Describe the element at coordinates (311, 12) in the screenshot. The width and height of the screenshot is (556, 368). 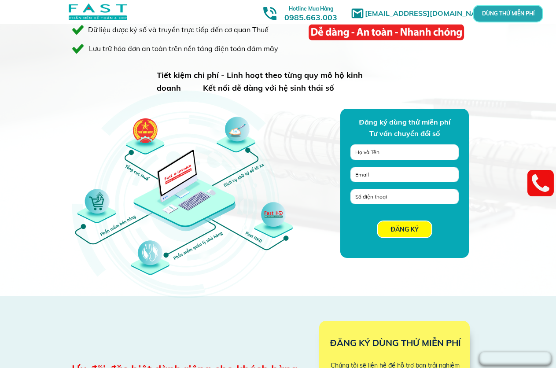
I see `h3: 0985.663.003` at that location.